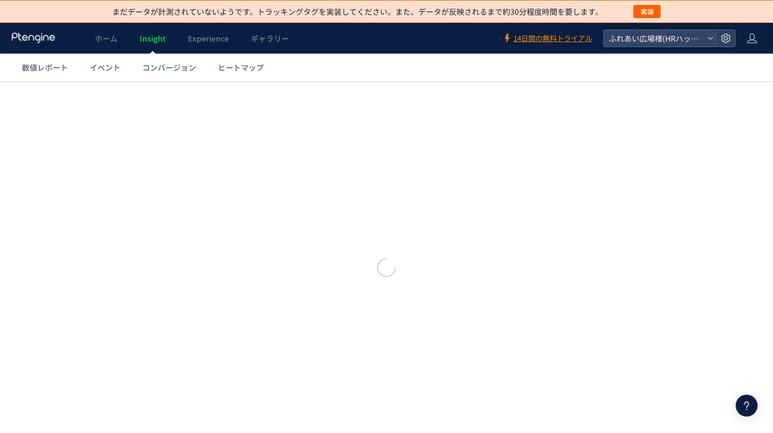  What do you see at coordinates (169, 67) in the screenshot?
I see `span: コンバージョン` at bounding box center [169, 67].